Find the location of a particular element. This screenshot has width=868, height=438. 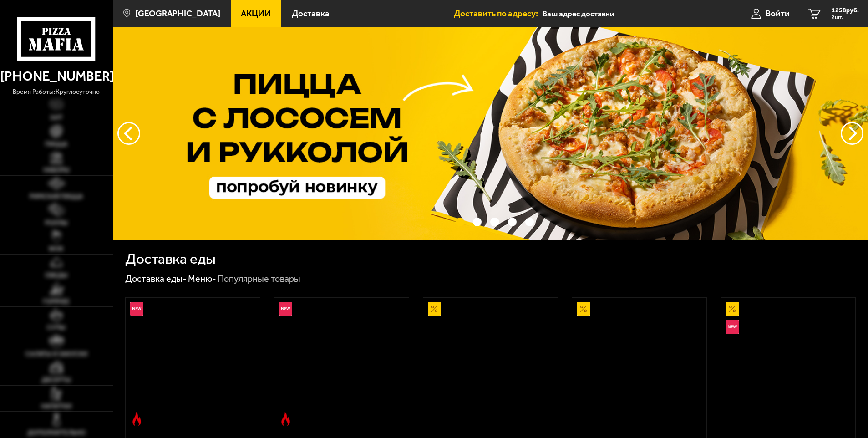

span: 2 шт. is located at coordinates (846, 17).